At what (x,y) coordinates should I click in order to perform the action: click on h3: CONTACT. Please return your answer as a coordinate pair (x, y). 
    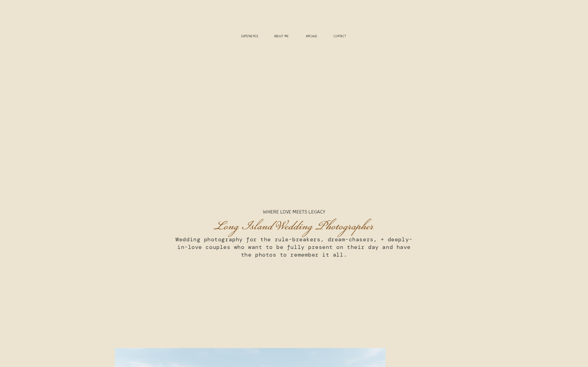
    Looking at the image, I should click on (340, 36).